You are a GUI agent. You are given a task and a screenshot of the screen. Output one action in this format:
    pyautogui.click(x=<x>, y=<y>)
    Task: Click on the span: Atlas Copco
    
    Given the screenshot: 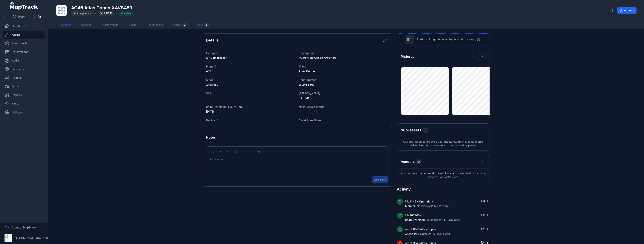 What is the action you would take?
    pyautogui.click(x=307, y=71)
    